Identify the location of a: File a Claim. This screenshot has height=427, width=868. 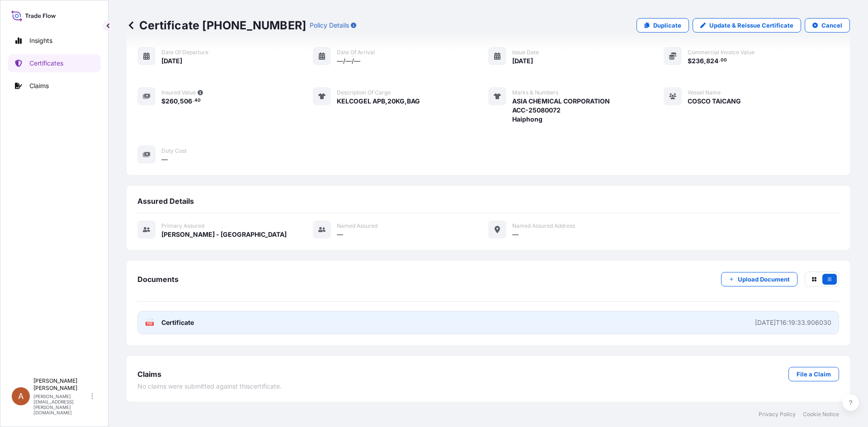
(814, 374).